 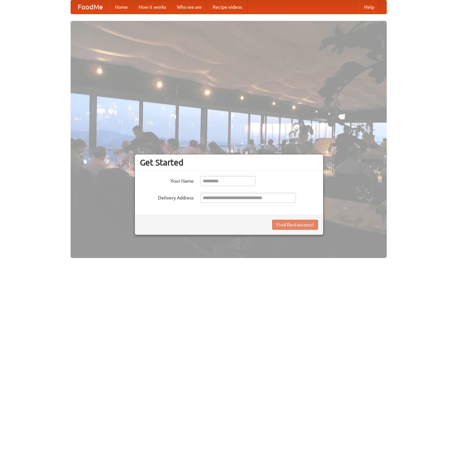 What do you see at coordinates (295, 225) in the screenshot?
I see `button: Find Restaurants!` at bounding box center [295, 225].